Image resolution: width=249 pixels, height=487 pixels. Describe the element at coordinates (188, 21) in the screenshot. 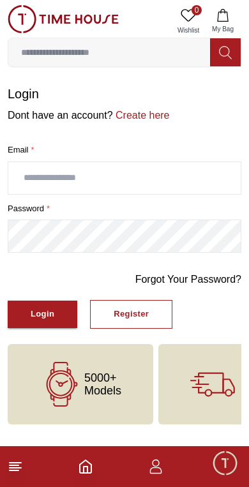

I see `a: 0Wishlist` at that location.